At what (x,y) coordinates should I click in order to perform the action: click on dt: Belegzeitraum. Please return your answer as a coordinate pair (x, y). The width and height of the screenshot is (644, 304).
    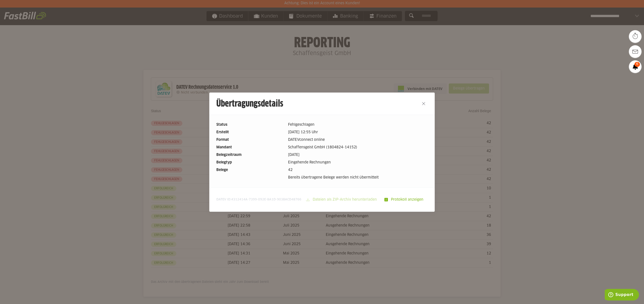
    Looking at the image, I should click on (250, 155).